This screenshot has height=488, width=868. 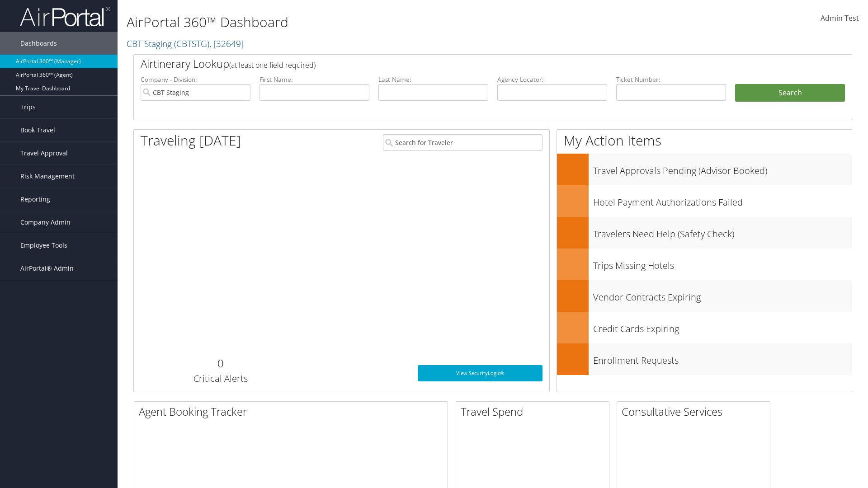 I want to click on span: (at least one field required), so click(x=272, y=65).